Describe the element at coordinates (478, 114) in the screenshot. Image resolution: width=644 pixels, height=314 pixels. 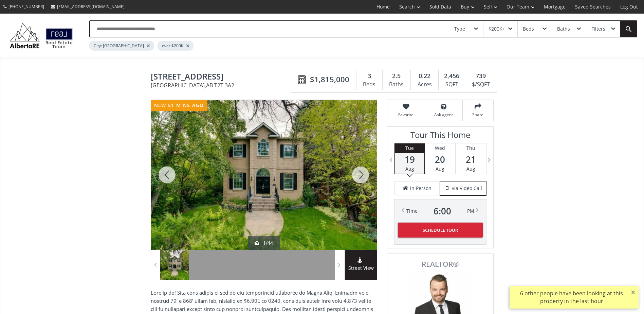
I see `span: Share` at that location.